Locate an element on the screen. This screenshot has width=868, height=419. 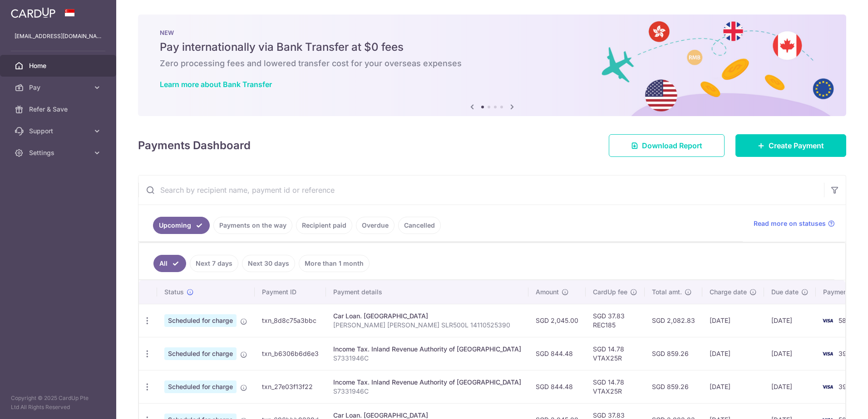
td: txn_27e03f13f22 is located at coordinates (290, 386).